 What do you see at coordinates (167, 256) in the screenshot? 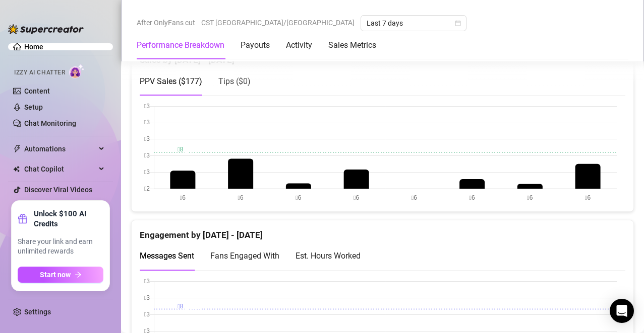
I see `span: Messages Sent` at bounding box center [167, 256].